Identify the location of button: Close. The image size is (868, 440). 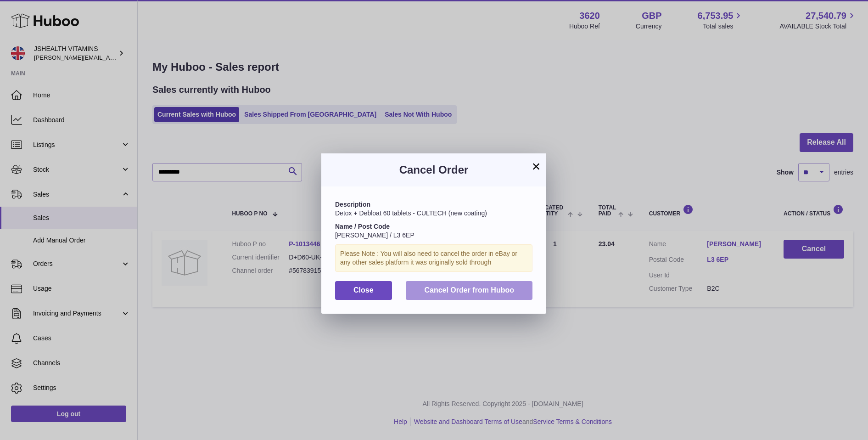
(364, 290).